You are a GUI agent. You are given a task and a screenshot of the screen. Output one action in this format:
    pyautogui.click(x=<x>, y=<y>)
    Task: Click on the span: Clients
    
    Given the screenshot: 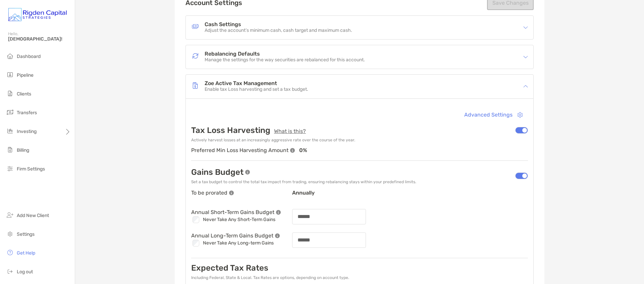 What is the action you would take?
    pyautogui.click(x=23, y=93)
    